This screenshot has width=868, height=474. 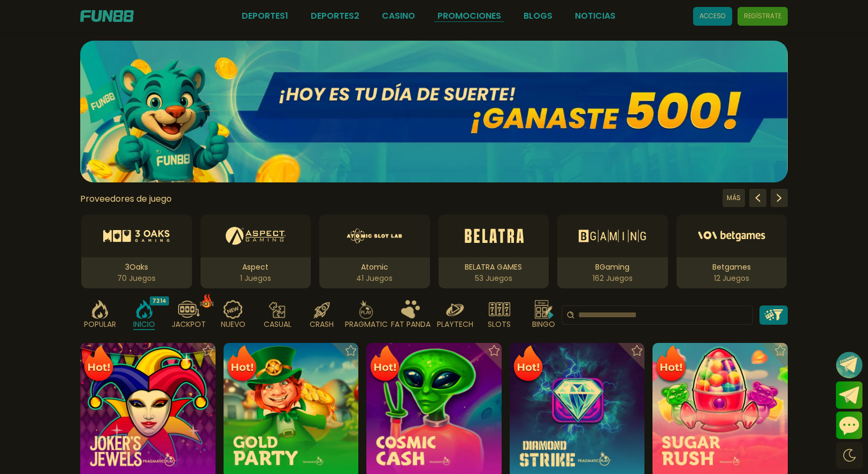 I want to click on button: Join telegram, so click(x=849, y=396).